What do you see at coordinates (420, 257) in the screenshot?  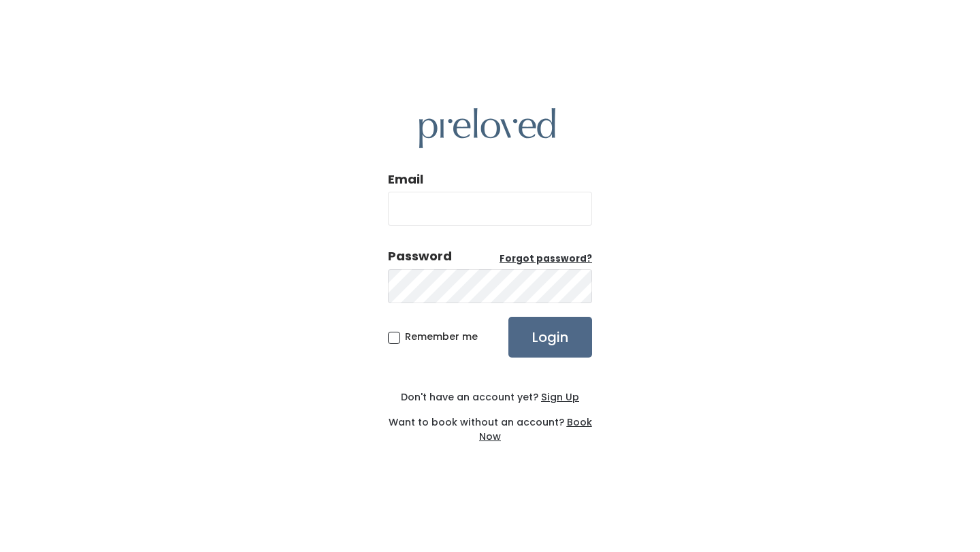 I see `div: Password` at bounding box center [420, 257].